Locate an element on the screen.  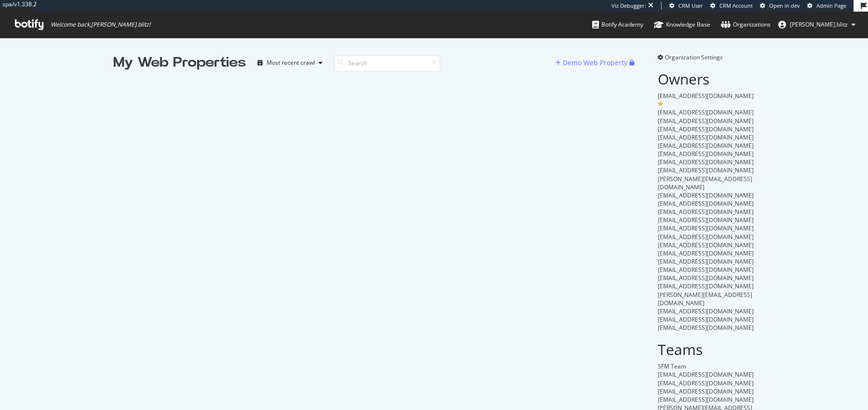
input: Search is located at coordinates (387, 63).